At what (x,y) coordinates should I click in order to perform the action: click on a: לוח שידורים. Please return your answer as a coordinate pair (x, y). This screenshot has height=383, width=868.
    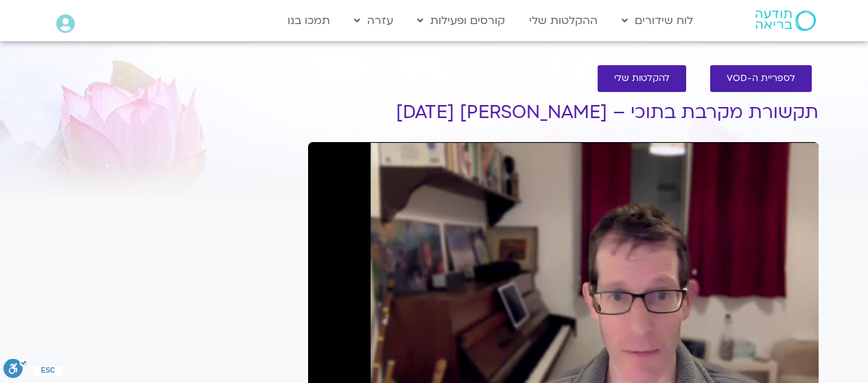
    Looking at the image, I should click on (658, 20).